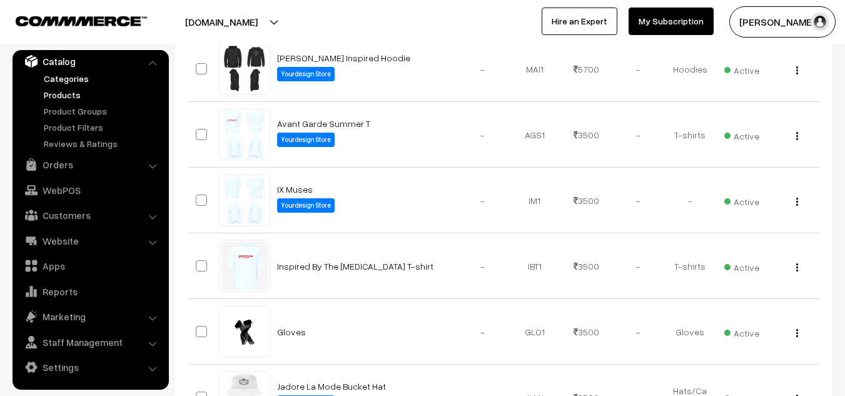 This screenshot has height=396, width=845. Describe the element at coordinates (90, 266) in the screenshot. I see `a: Apps` at that location.